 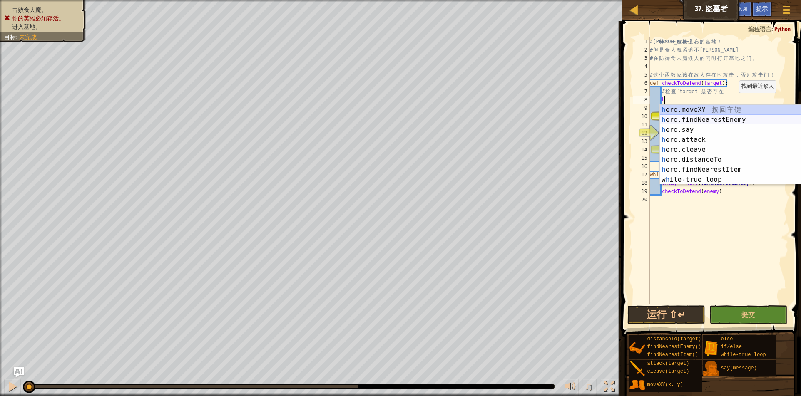 I want to click on div: 13, so click(x=642, y=142).